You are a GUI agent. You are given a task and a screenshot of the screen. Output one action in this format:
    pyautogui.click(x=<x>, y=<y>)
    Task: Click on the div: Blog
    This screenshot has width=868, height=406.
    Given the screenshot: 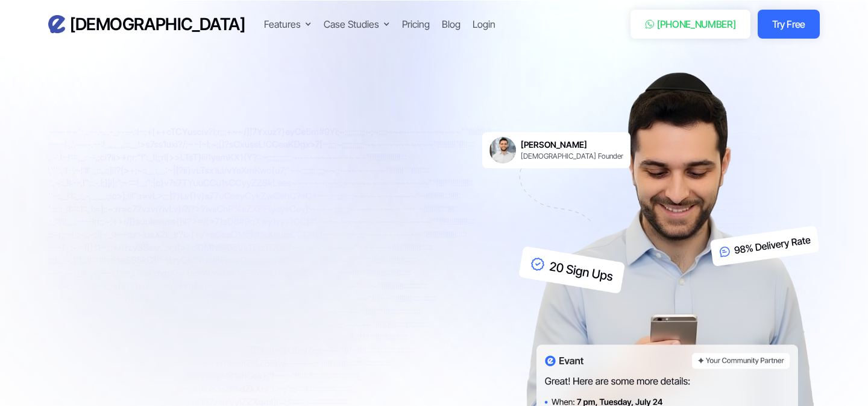 What is the action you would take?
    pyautogui.click(x=451, y=24)
    